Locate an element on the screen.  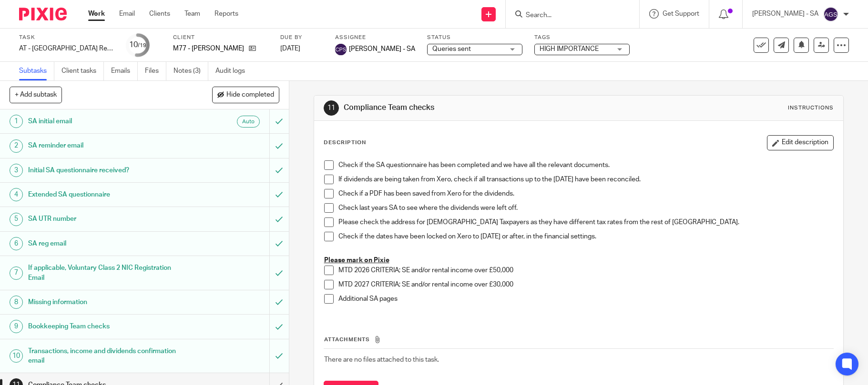
a: Client tasks is located at coordinates (82, 71).